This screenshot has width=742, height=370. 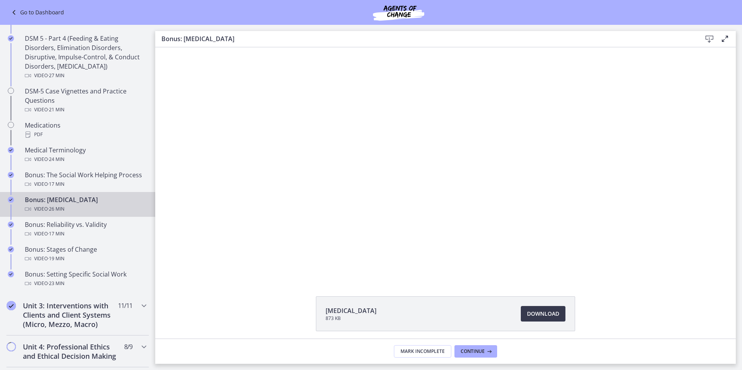 I want to click on h2: Unit 3: Interventions with Clients and Client Systems (Micro, Mezzo, Macro), so click(x=70, y=315).